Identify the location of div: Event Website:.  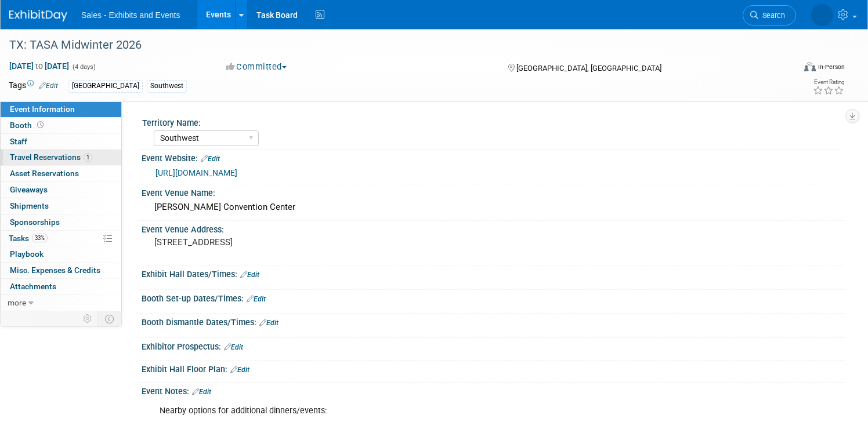
(493, 157).